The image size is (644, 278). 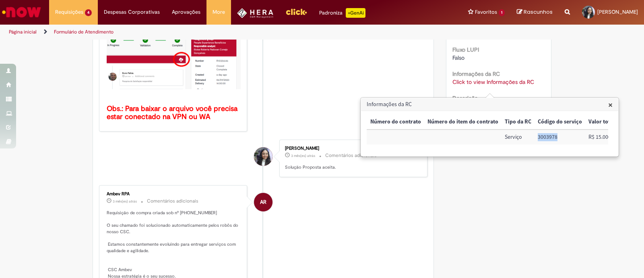 I want to click on td: Número do item do contrato:, so click(x=463, y=137).